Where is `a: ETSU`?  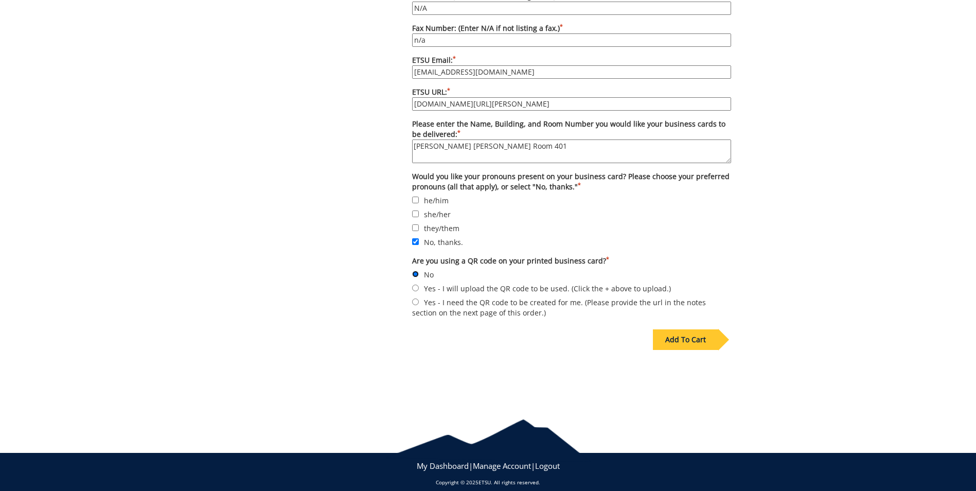 a: ETSU is located at coordinates (485, 482).